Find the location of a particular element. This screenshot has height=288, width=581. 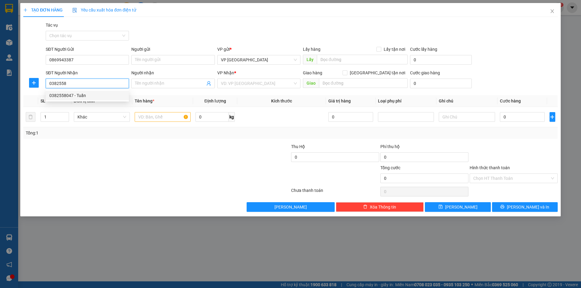

div: 0382558047 - Tuấn is located at coordinates (87, 96).